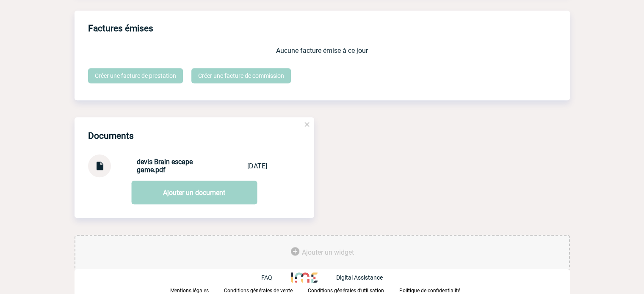  I want to click on p: Conditions générales de vente, so click(258, 291).